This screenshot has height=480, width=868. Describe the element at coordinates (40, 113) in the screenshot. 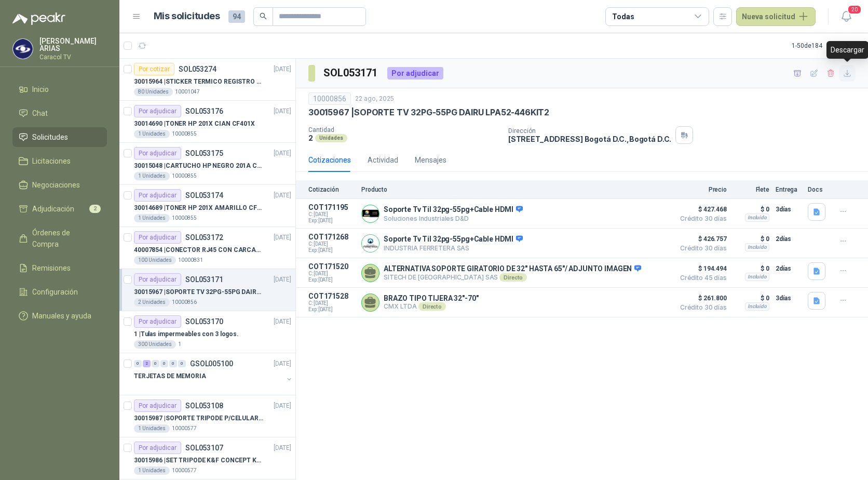

I see `span: Chat` at that location.